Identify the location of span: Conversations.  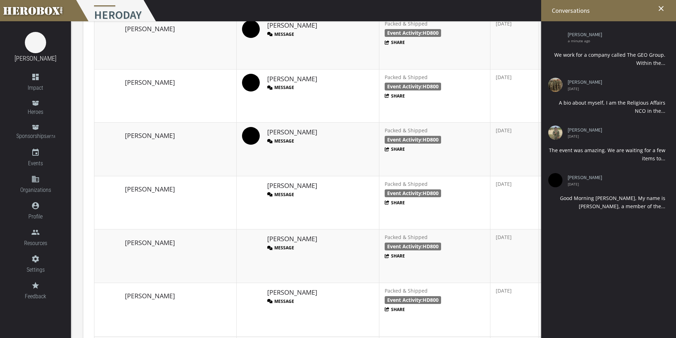
(571, 10).